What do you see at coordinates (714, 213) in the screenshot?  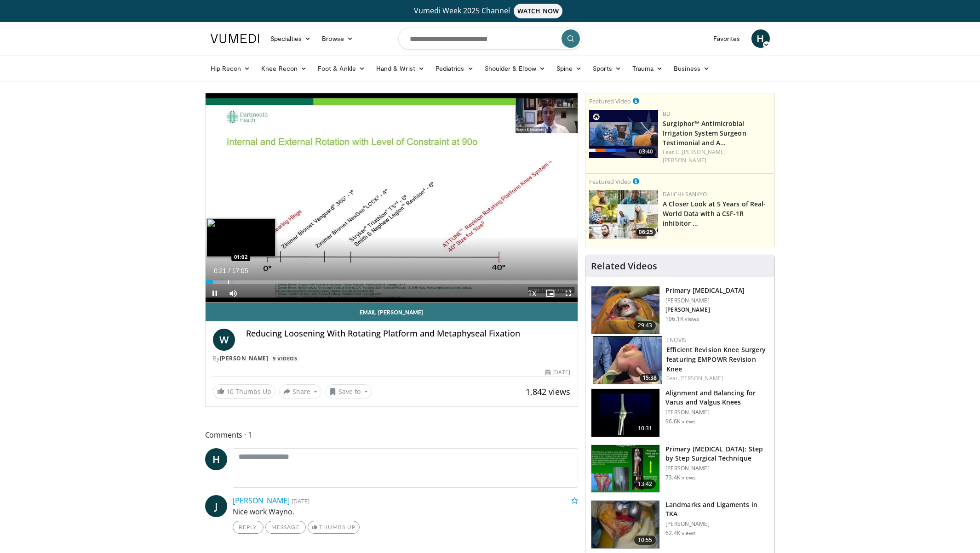 I see `a: A Closer Look at 5 Years of Real-World Data with a CSF-1R inhibitor …` at bounding box center [714, 213].